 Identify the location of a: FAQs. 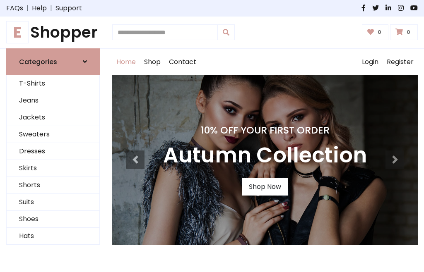
(14, 8).